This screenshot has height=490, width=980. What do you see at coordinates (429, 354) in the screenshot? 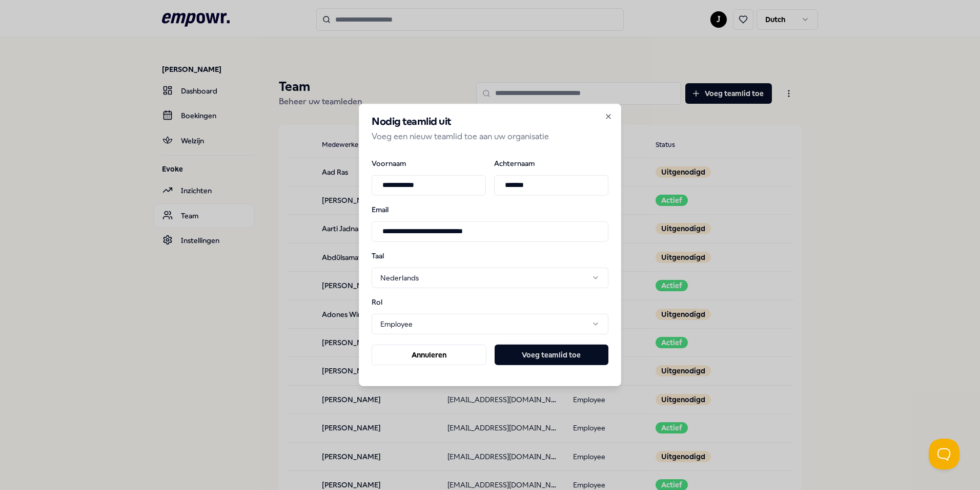
I see `button: Annuleren` at bounding box center [429, 354].